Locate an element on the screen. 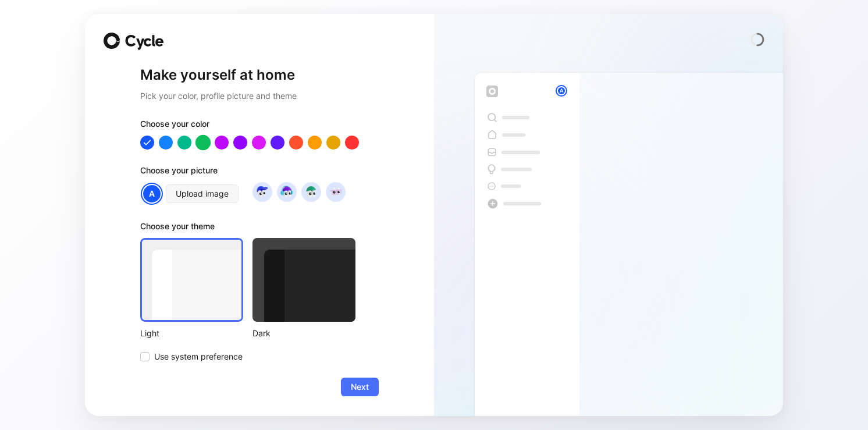  button: Next is located at coordinates (360, 387).